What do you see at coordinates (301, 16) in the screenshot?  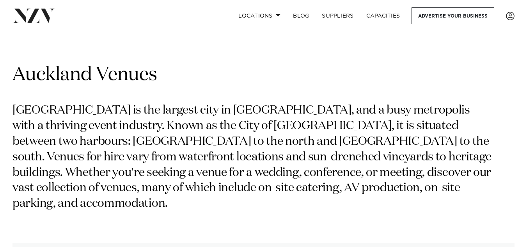 I see `a: BLOG` at bounding box center [301, 16].